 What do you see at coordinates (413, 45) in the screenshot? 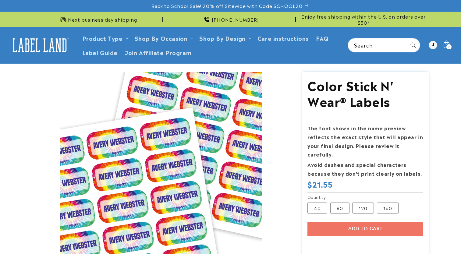
I see `button: Search` at bounding box center [413, 45].